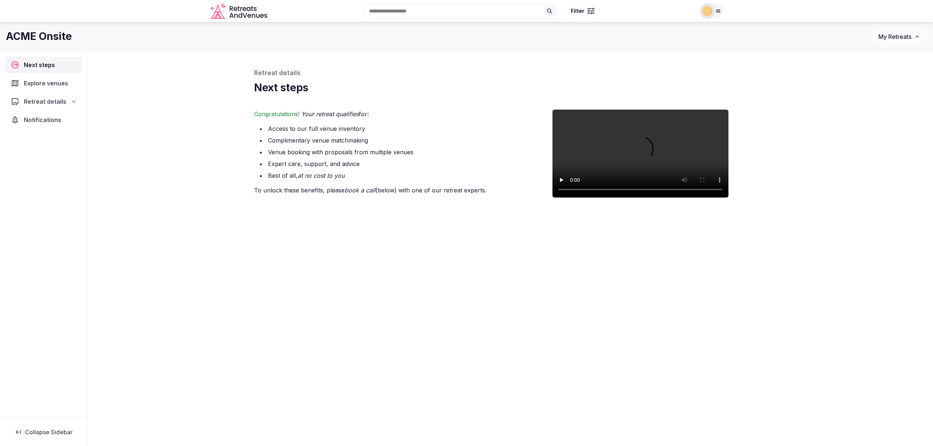  I want to click on h1: ACME Onsite, so click(39, 36).